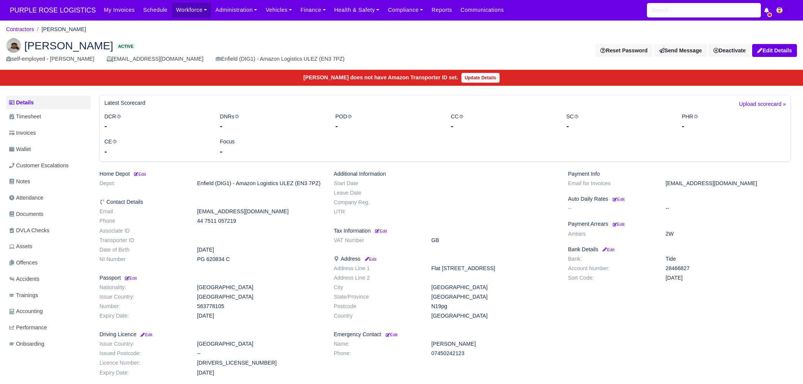  Describe the element at coordinates (53, 10) in the screenshot. I see `span: PURPLE ROSE LOGISTICS` at that location.